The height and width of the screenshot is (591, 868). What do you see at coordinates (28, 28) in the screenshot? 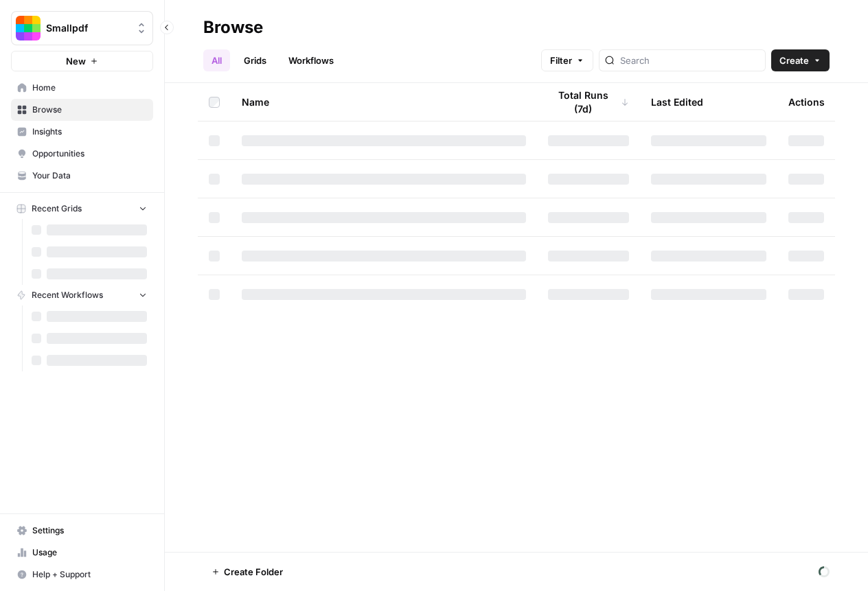
I see `img: Smallpdf Logo` at bounding box center [28, 28].